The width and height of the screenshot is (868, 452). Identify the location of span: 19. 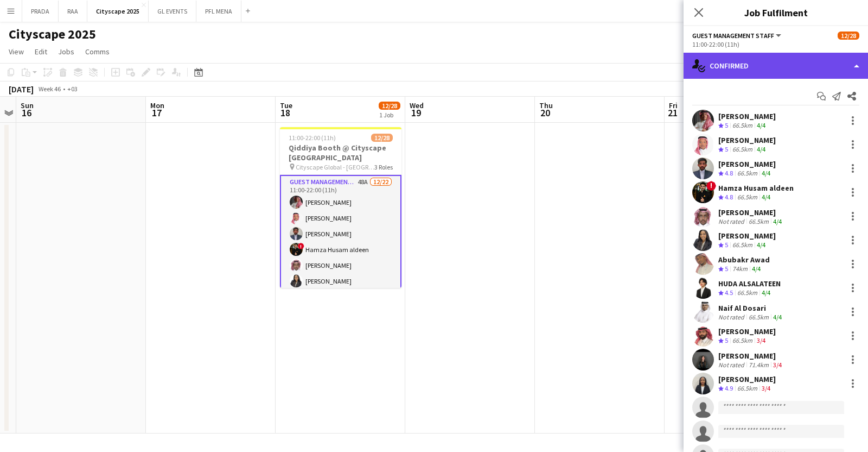
(415, 112).